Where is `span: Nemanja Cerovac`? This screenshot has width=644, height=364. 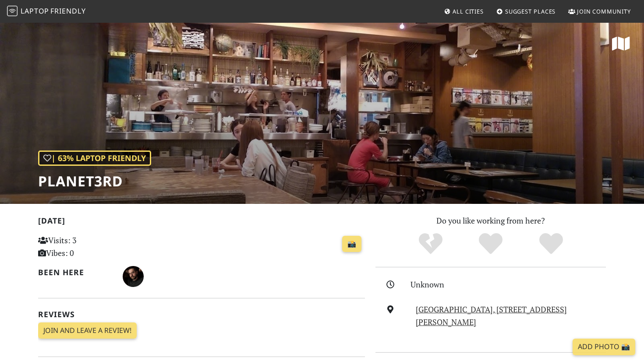
span: Nemanja Cerovac is located at coordinates (133, 276).